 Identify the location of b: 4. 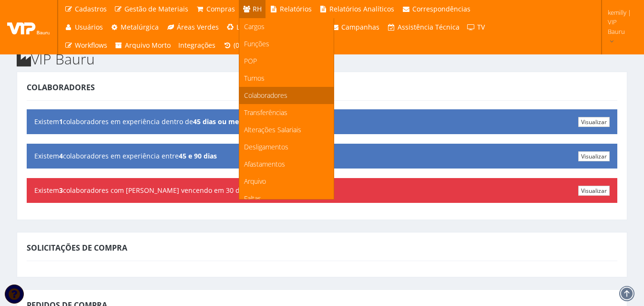
(61, 155).